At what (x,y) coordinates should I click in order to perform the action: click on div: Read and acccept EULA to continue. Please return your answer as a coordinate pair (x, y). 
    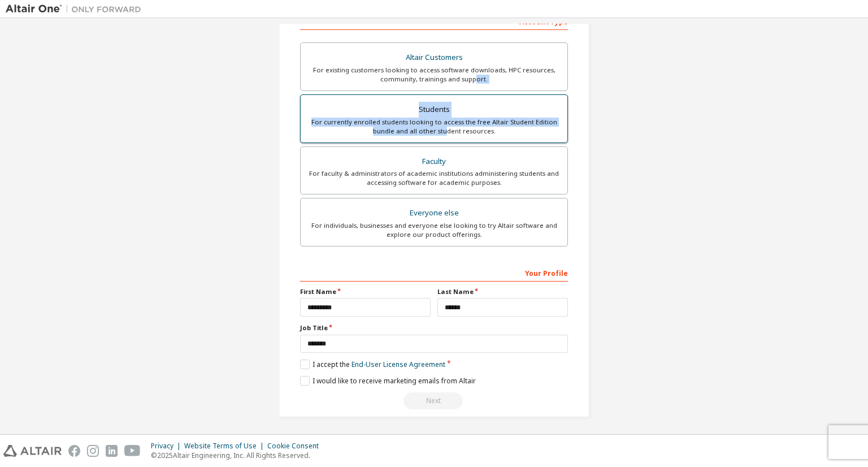
    Looking at the image, I should click on (434, 401).